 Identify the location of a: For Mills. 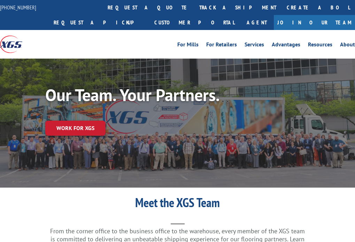
(188, 46).